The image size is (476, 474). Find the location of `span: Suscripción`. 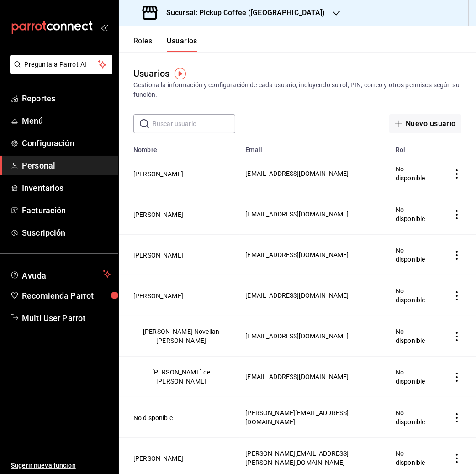

span: Suscripción is located at coordinates (67, 232).